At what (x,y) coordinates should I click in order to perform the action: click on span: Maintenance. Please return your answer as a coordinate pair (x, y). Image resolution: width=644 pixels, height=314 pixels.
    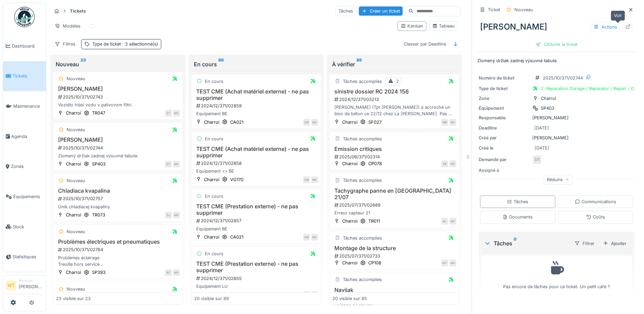
    Looking at the image, I should click on (28, 106).